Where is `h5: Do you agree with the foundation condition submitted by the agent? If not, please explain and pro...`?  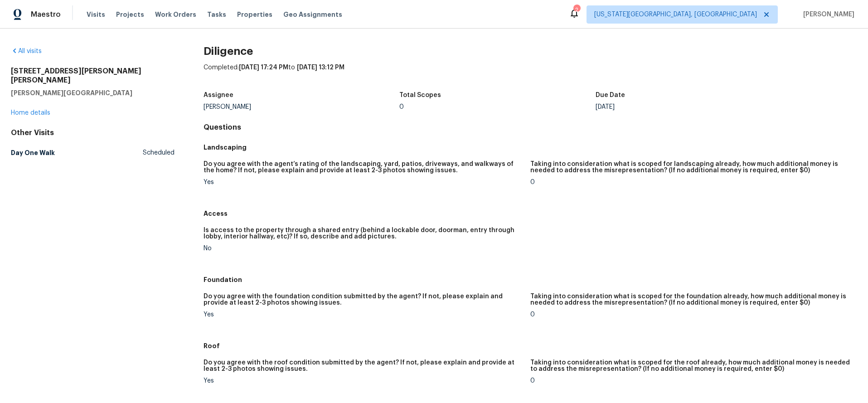
h5: Do you agree with the foundation condition submitted by the agent? If not, please explain and pro... is located at coordinates (363, 299).